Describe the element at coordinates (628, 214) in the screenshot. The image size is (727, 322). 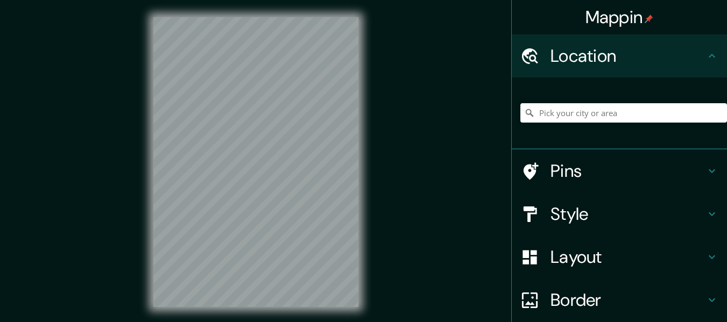
I see `h4: Style` at that location.